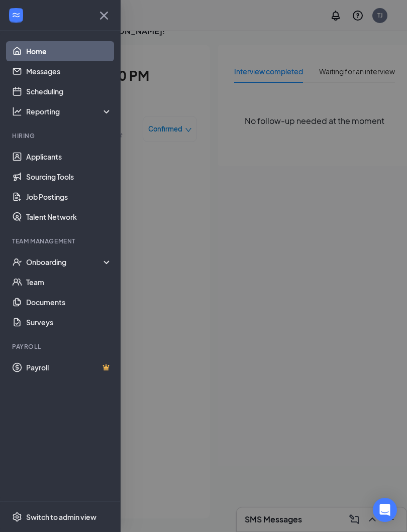  I want to click on a: Talent Network, so click(69, 217).